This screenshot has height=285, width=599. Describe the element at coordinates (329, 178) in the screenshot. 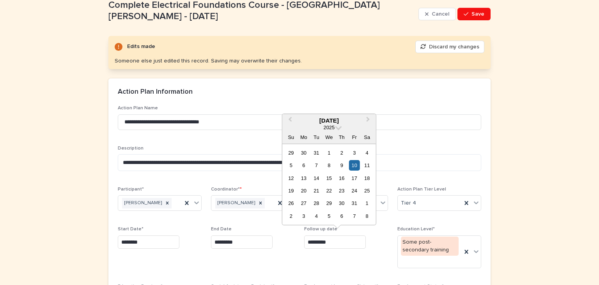

I see `div: Choose Wednesday, January 15th, 2025` at that location.